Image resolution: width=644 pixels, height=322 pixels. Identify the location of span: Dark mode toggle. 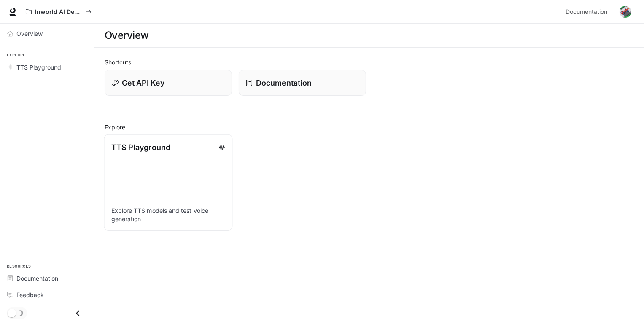
(12, 313).